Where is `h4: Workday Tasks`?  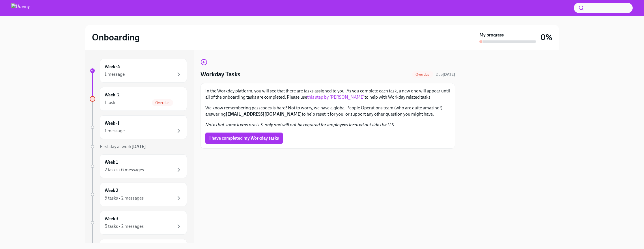
h4: Workday Tasks is located at coordinates (220, 74).